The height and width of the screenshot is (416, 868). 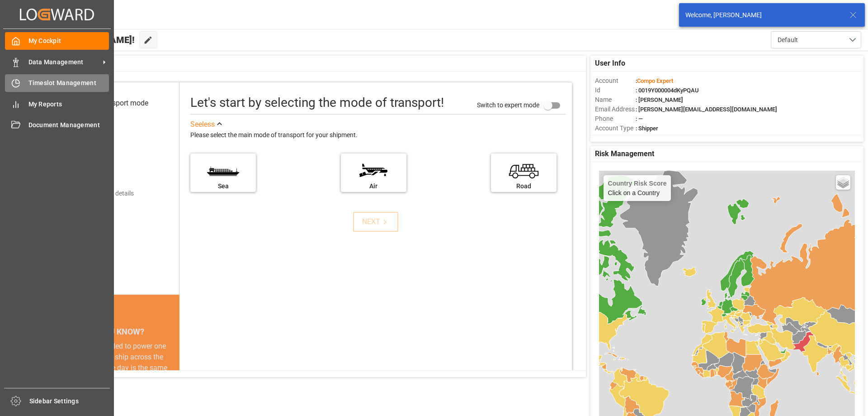 I want to click on span: My Reports, so click(x=69, y=104).